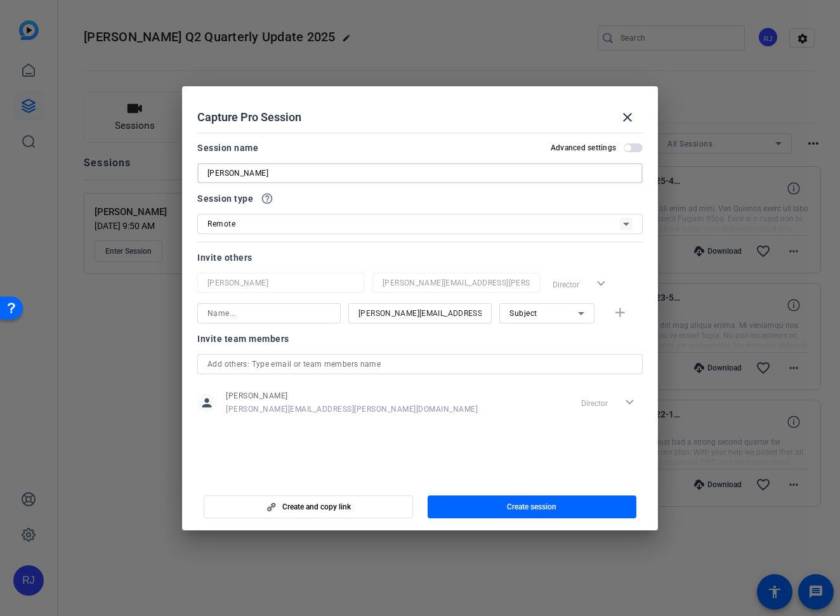 The height and width of the screenshot is (616, 840). I want to click on span: Create session, so click(532, 507).